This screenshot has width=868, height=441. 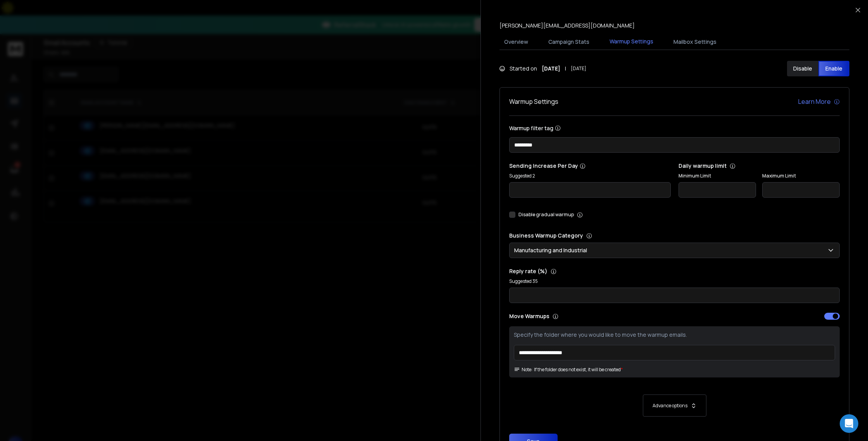 What do you see at coordinates (695, 42) in the screenshot?
I see `button: Mailbox Settings` at bounding box center [695, 42].